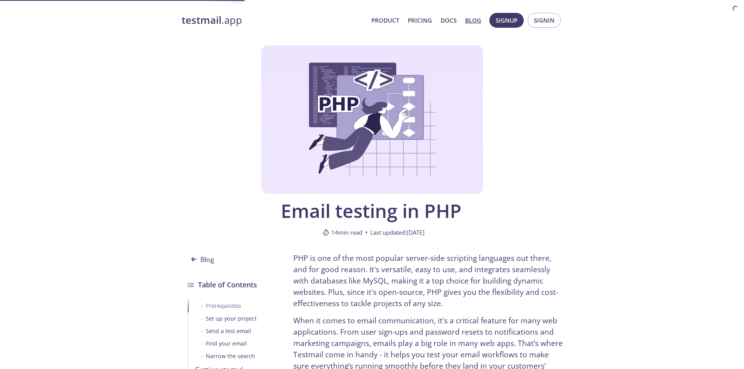  What do you see at coordinates (507, 20) in the screenshot?
I see `button: Signup` at bounding box center [507, 20].